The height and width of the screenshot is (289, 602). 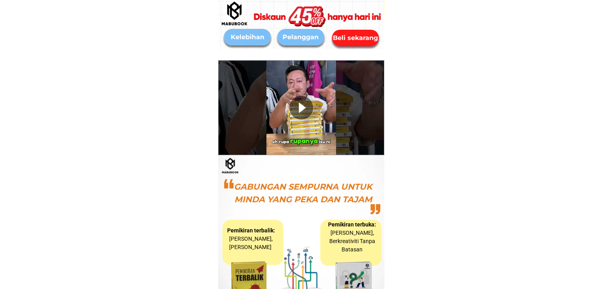 I want to click on h1: GABUNGAN SEMPURNA UNTUK MINDA YANG PEKA DAN TAJAM, so click(x=303, y=193).